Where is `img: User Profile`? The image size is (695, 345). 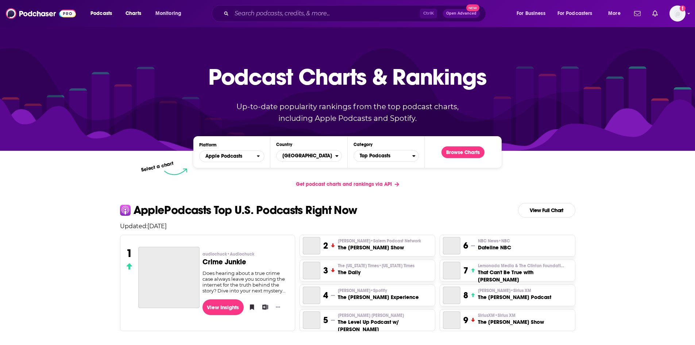 img: User Profile is located at coordinates (677, 13).